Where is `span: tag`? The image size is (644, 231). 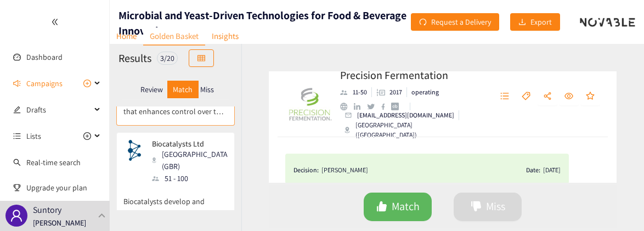
span: tag is located at coordinates (527, 96).